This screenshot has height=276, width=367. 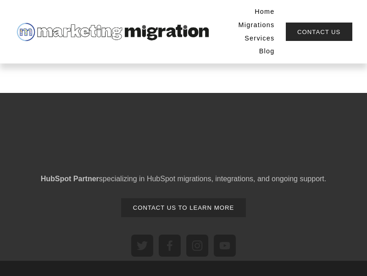 What do you see at coordinates (197, 245) in the screenshot?
I see `a: Instagram` at bounding box center [197, 245].